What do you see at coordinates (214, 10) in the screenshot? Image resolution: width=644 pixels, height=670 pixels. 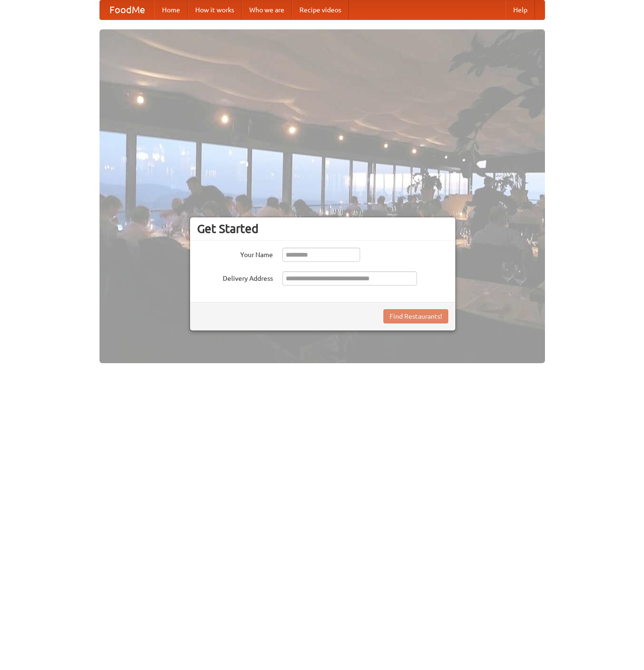 I see `a: How it works` at bounding box center [214, 10].